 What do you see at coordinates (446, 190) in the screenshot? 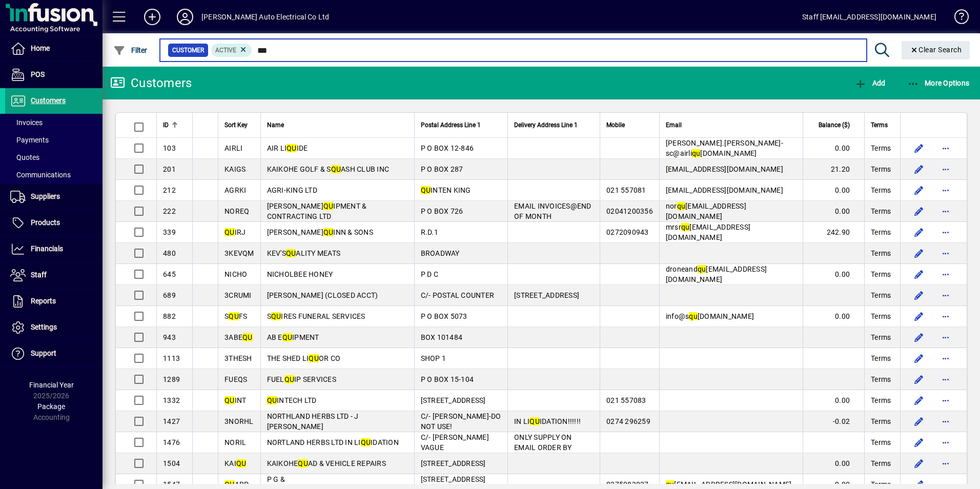
I see `span: INTEN KING` at bounding box center [446, 190].